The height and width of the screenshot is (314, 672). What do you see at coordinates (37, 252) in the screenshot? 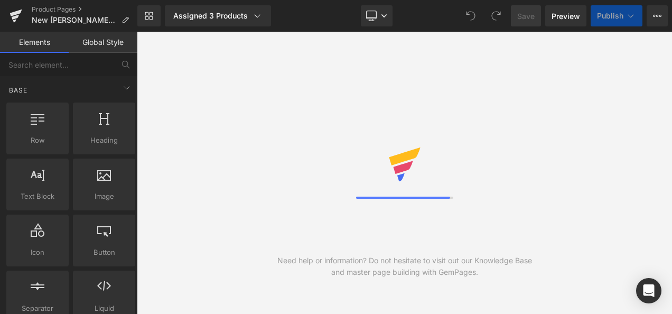
I see `span: Icon` at bounding box center [37, 252].